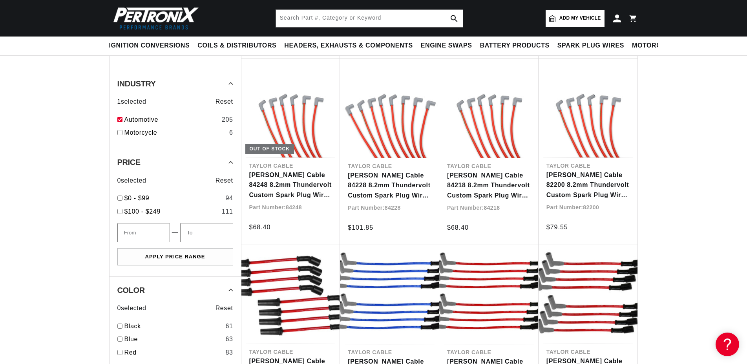  Describe the element at coordinates (590, 46) in the screenshot. I see `summary: Spark Plug Wires` at that location.